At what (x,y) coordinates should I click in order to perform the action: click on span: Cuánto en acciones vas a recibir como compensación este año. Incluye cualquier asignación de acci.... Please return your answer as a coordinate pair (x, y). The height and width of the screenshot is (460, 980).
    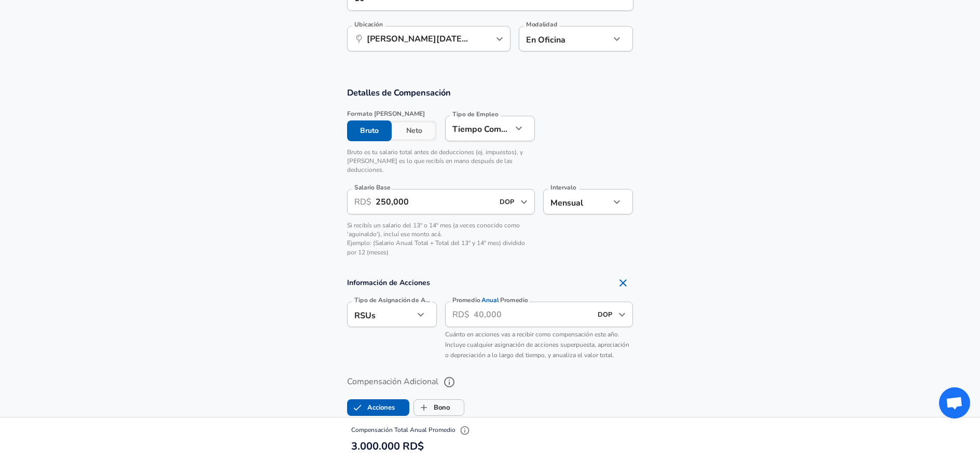
    Looking at the image, I should click on (537, 345).